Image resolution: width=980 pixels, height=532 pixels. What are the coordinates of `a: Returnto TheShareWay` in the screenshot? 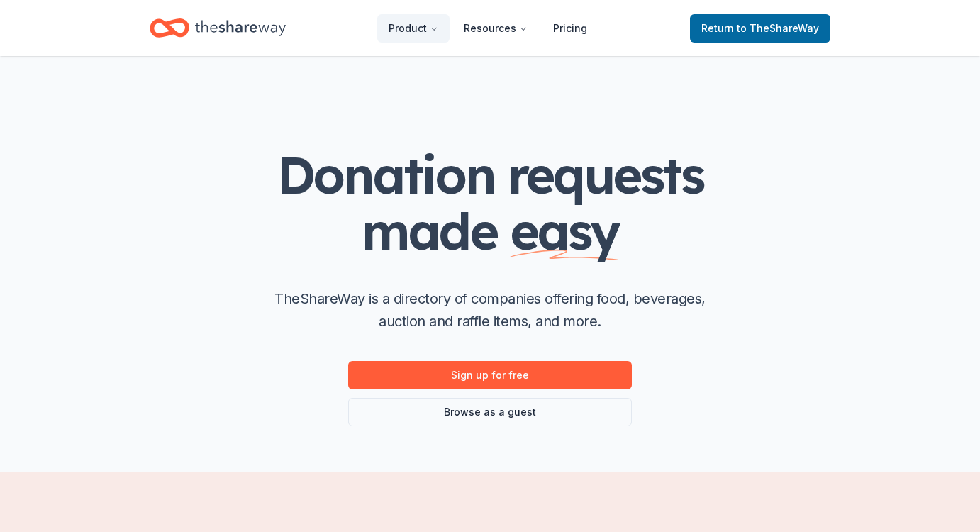 It's located at (760, 29).